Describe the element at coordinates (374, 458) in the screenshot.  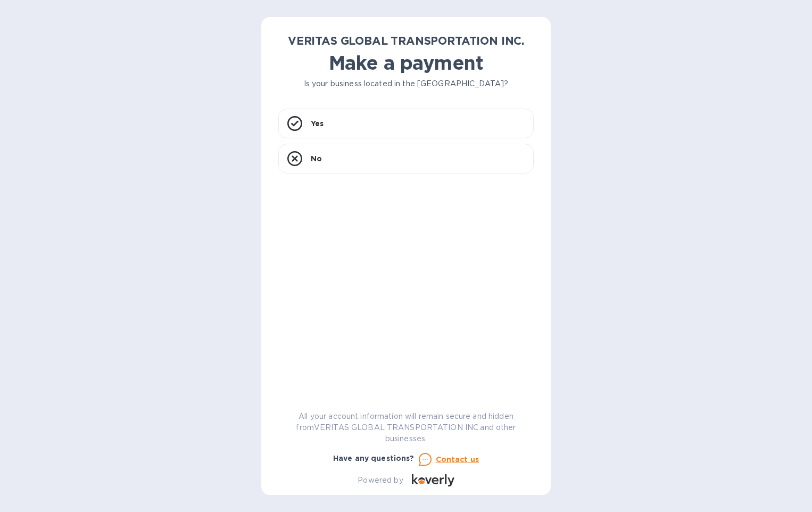
I see `b: Have any questions?` at that location.